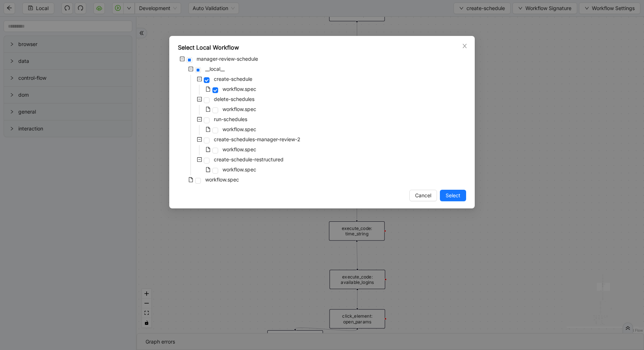 The height and width of the screenshot is (350, 644). I want to click on div: Select Local Workflow, so click(322, 48).